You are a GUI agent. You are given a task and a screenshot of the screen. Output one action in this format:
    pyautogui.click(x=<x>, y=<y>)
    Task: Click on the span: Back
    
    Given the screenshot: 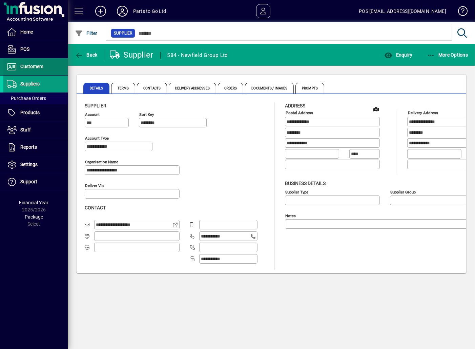 What is the action you would take?
    pyautogui.click(x=86, y=55)
    